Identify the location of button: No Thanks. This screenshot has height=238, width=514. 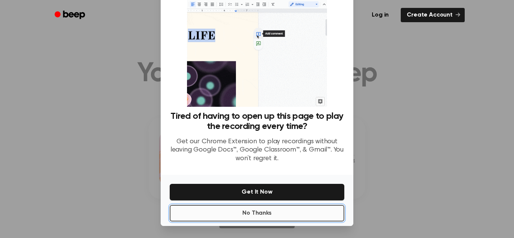
(257, 214).